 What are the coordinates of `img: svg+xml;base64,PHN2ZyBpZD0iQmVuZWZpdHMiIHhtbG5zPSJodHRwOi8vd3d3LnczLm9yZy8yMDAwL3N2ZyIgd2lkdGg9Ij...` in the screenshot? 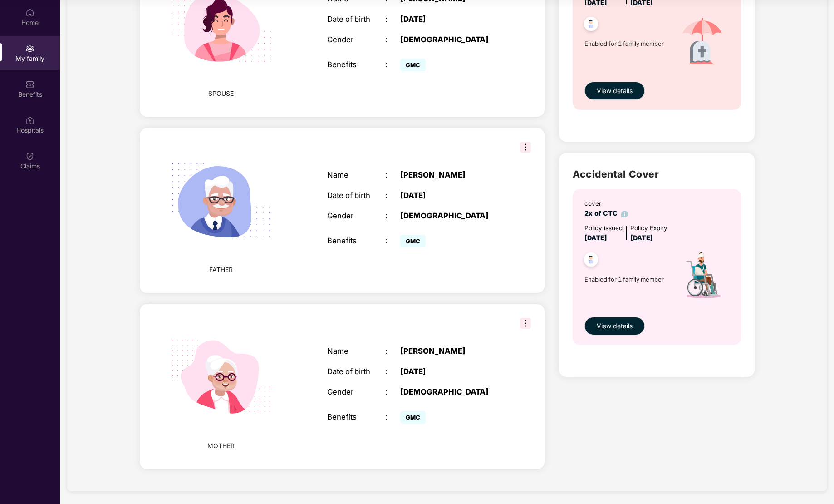 It's located at (30, 85).